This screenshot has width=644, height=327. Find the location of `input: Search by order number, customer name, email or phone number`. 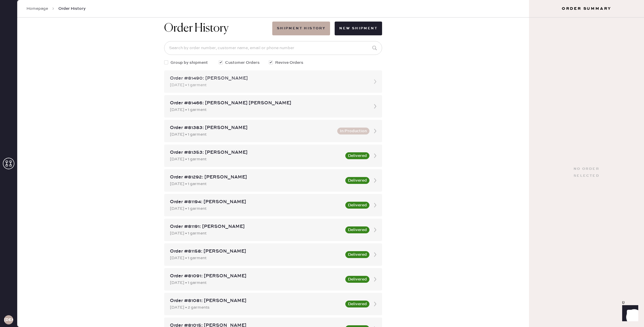

input: Search by order number, customer name, email or phone number is located at coordinates (273, 48).